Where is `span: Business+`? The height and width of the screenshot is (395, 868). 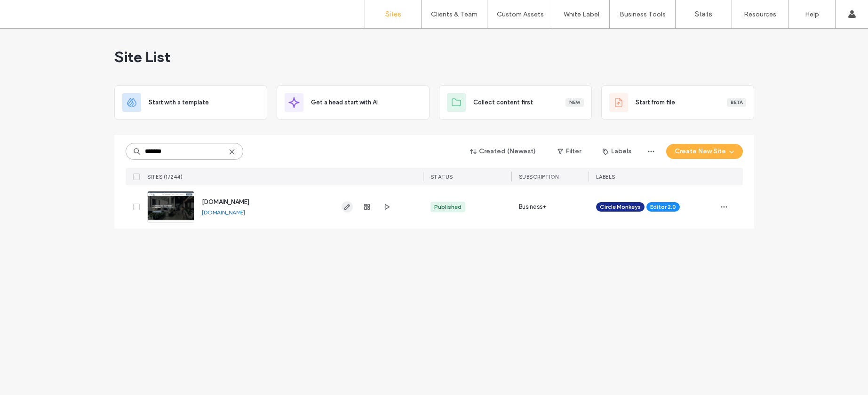 span: Business+ is located at coordinates (532, 207).